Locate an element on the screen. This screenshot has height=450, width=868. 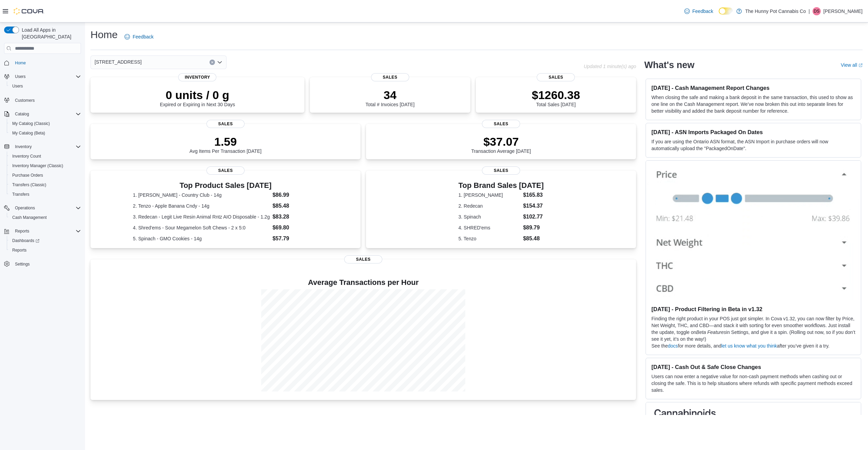
p: 0 units / 0 g is located at coordinates (197, 95).